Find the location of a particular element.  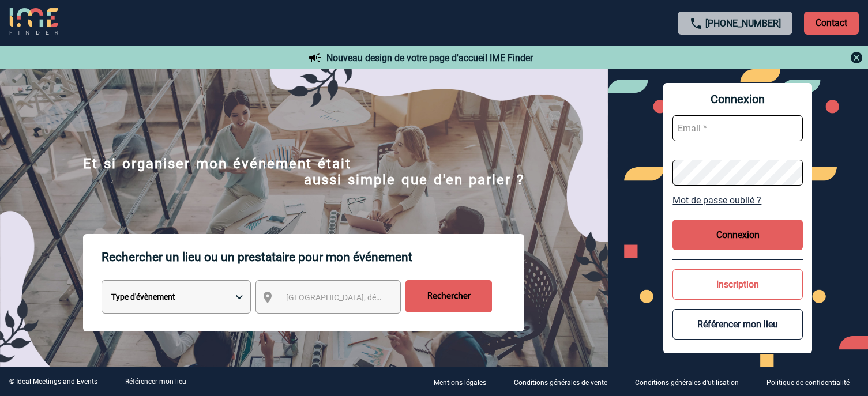

div: © Ideal Meetings and Events is located at coordinates (53, 382).